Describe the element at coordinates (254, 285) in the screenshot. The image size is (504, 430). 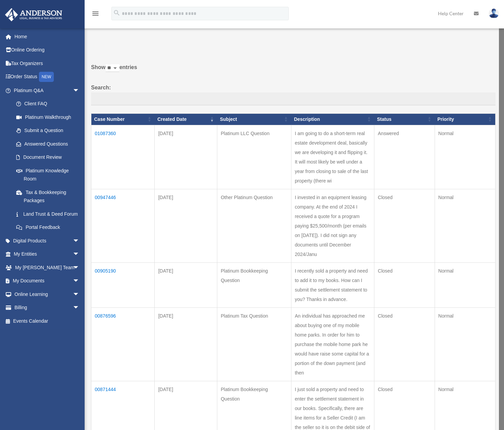
I see `td: Platinum Bookkeeping Question` at that location.